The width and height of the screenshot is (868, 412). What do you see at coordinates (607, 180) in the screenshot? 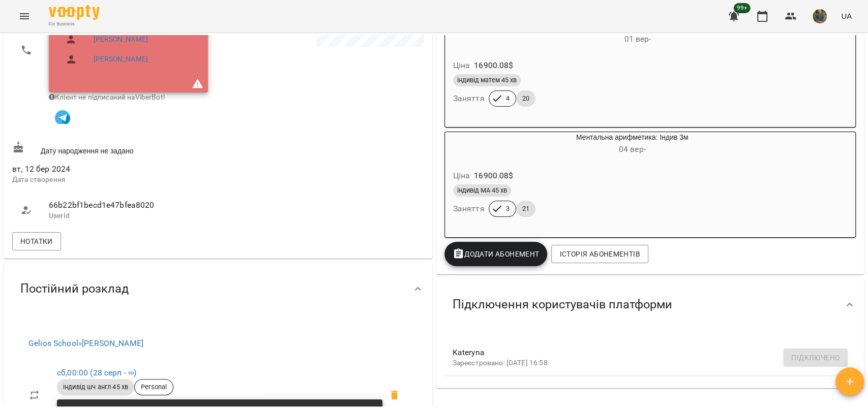
I see `button: Ментальна арифметика: Індив 3м04 вер- Ціна16900.08$індивід МА 45 хвЗаняття321` at bounding box center [607, 180].